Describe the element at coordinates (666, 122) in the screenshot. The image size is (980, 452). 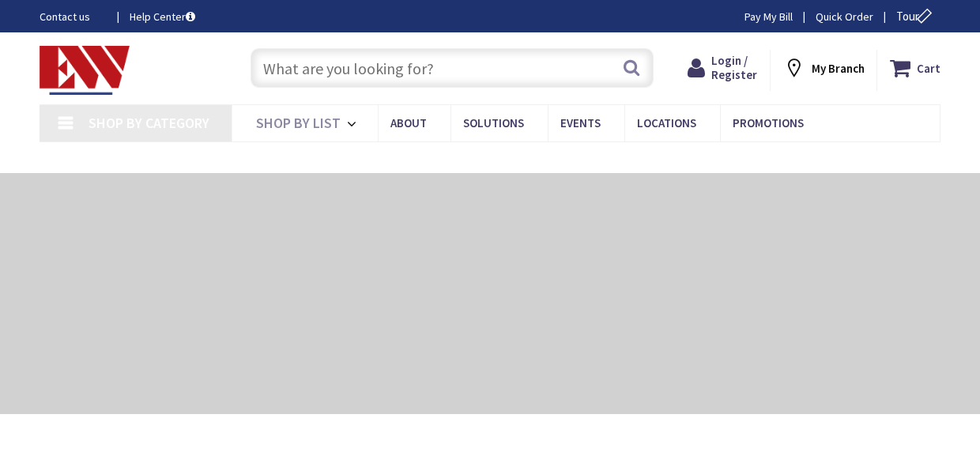
I see `span: Locations` at that location.